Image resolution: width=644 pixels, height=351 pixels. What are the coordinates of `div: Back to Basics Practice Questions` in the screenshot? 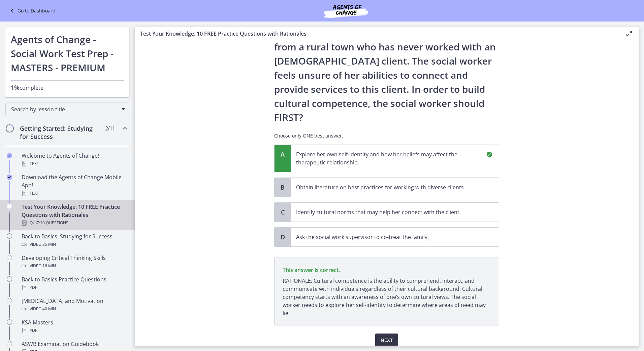 It's located at (74, 284).